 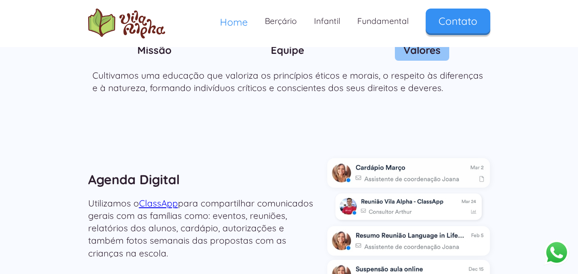 What do you see at coordinates (154, 50) in the screenshot?
I see `h3: Missão` at bounding box center [154, 50].